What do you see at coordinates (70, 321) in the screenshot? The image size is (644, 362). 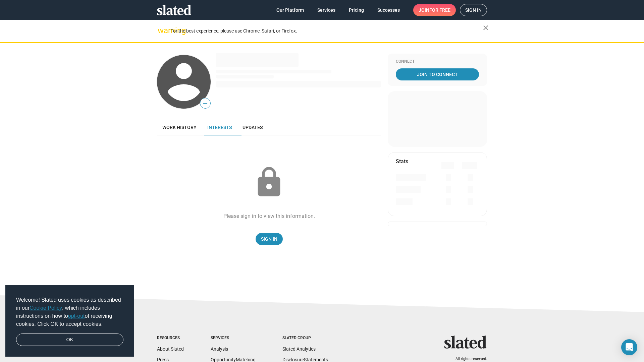 I see `div: cookieconsent` at bounding box center [70, 321].